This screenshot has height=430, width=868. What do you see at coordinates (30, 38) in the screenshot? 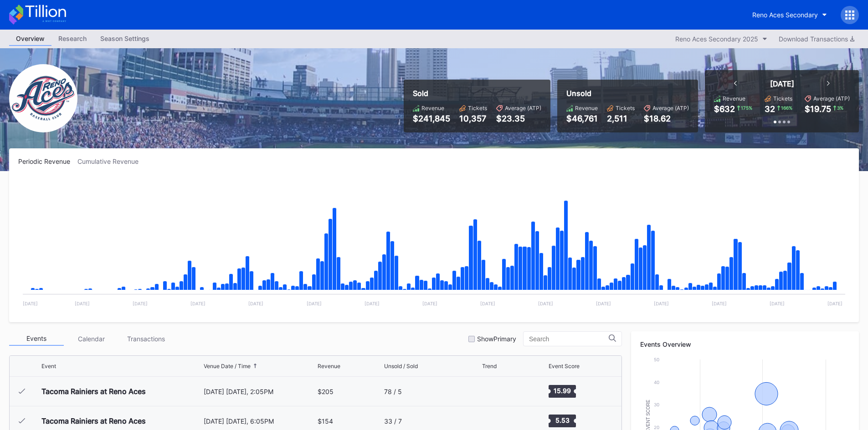
I see `div: Overview` at bounding box center [30, 38].